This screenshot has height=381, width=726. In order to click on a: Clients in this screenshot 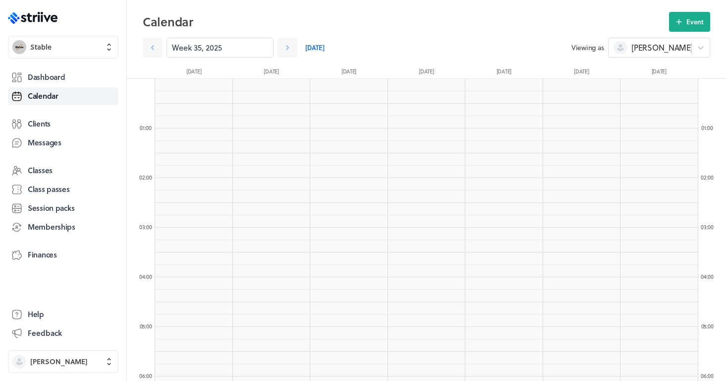, I will do `click(63, 124)`.